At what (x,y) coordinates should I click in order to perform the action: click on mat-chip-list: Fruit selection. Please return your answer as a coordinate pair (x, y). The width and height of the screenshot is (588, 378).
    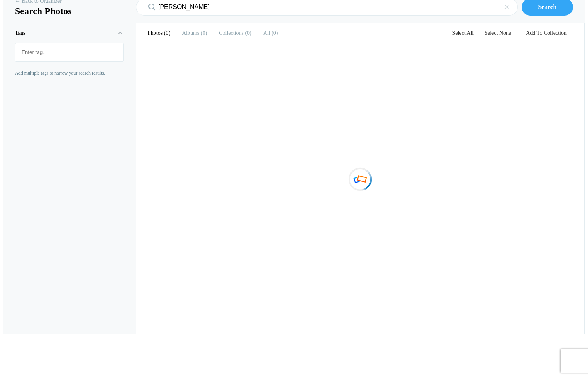
    Looking at the image, I should click on (69, 52).